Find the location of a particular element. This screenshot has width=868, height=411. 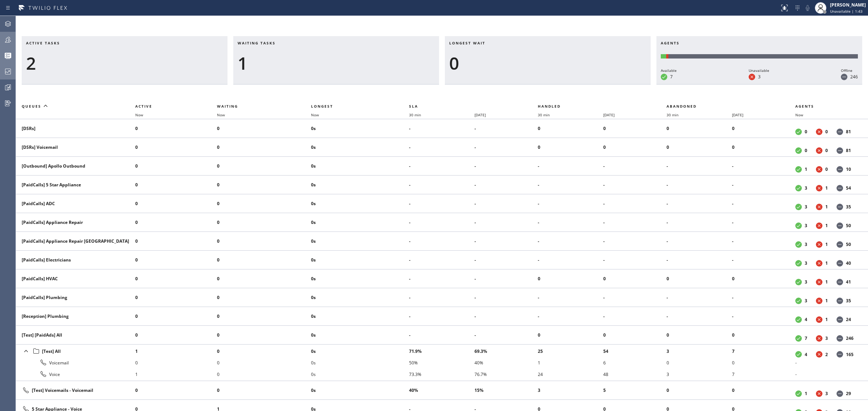

div: Voicemail is located at coordinates (76, 363).